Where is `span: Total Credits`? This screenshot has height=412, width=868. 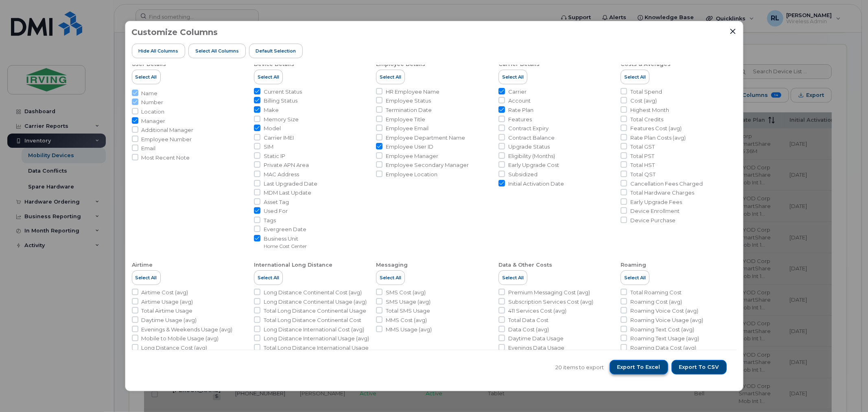 span: Total Credits is located at coordinates (647, 119).